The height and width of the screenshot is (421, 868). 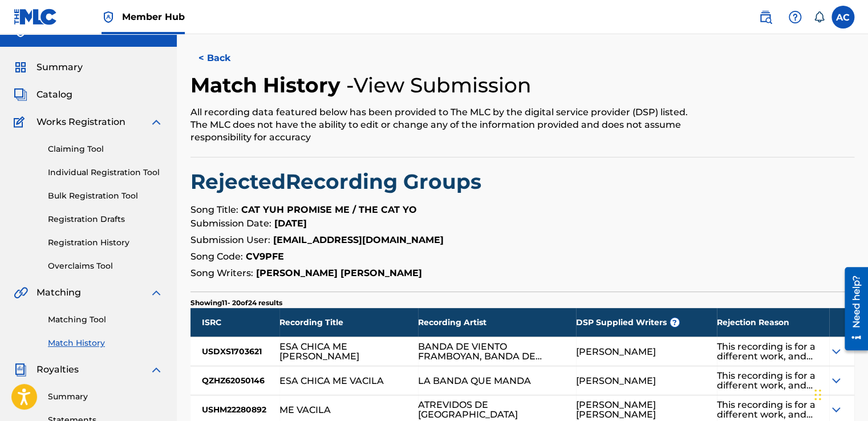 What do you see at coordinates (773, 323) in the screenshot?
I see `div: Rejection Reason` at bounding box center [773, 323].